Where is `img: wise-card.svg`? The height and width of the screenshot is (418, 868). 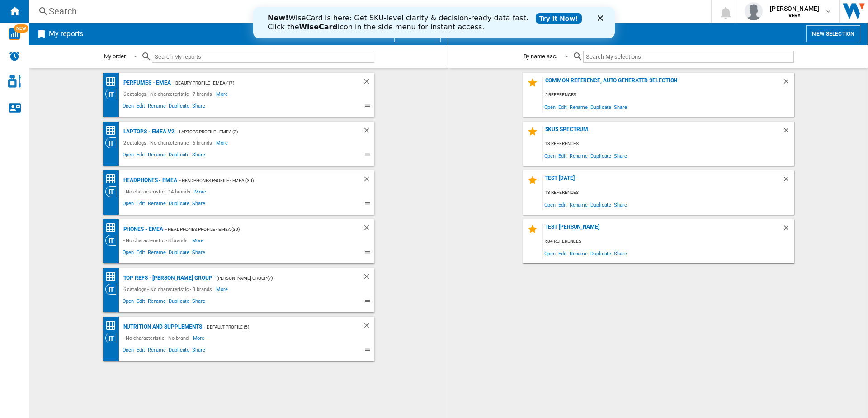
img: wise-card.svg is located at coordinates (15, 34).